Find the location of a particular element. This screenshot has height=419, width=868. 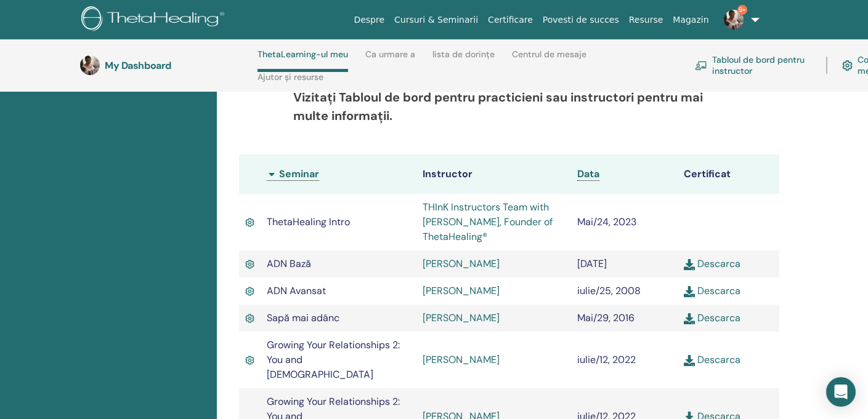

th: Instructor is located at coordinates (494, 174).